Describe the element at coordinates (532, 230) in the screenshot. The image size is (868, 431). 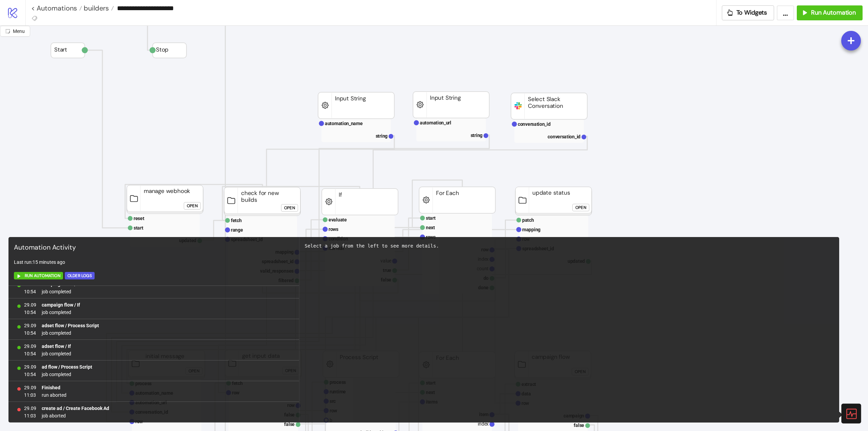
I see `text: mapping` at that location.